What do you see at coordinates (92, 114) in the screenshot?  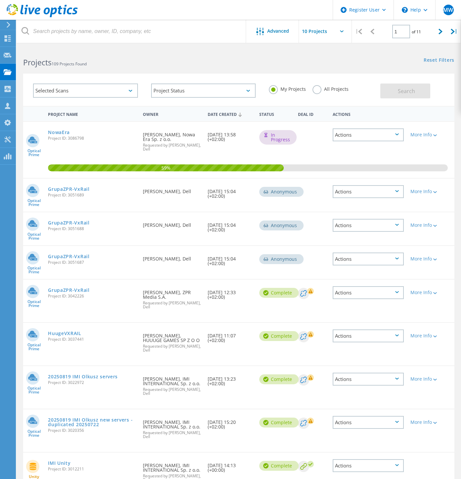 I see `div: Project Name` at bounding box center [92, 114].